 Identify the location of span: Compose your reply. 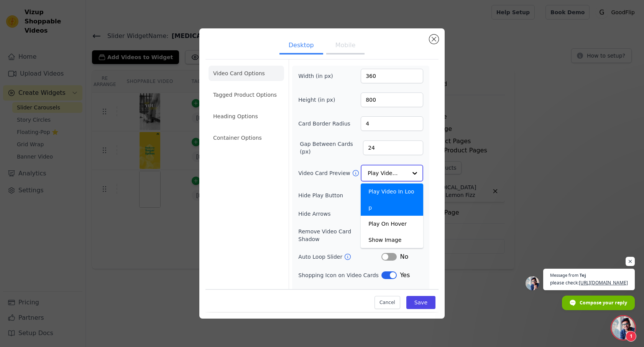
(604, 302).